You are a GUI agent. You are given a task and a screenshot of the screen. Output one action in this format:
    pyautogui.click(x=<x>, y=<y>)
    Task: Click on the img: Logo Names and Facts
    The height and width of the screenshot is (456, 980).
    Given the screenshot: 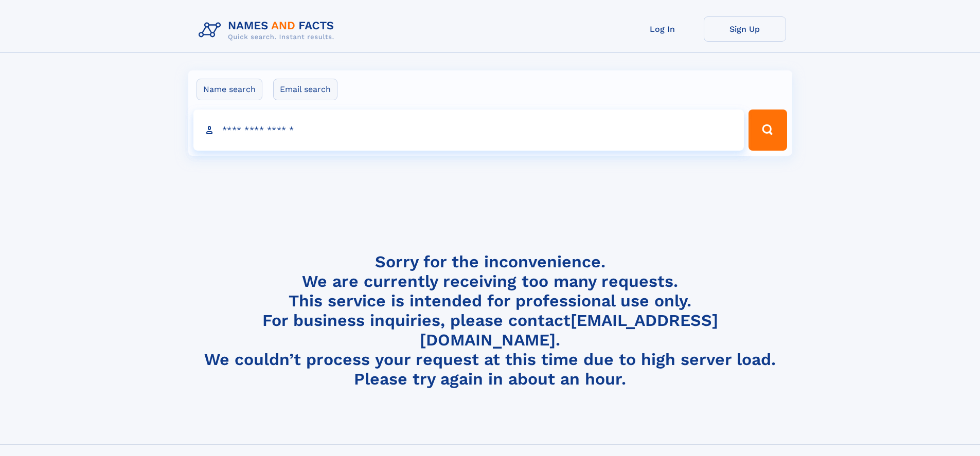 What is the action you would take?
    pyautogui.click(x=268, y=30)
    